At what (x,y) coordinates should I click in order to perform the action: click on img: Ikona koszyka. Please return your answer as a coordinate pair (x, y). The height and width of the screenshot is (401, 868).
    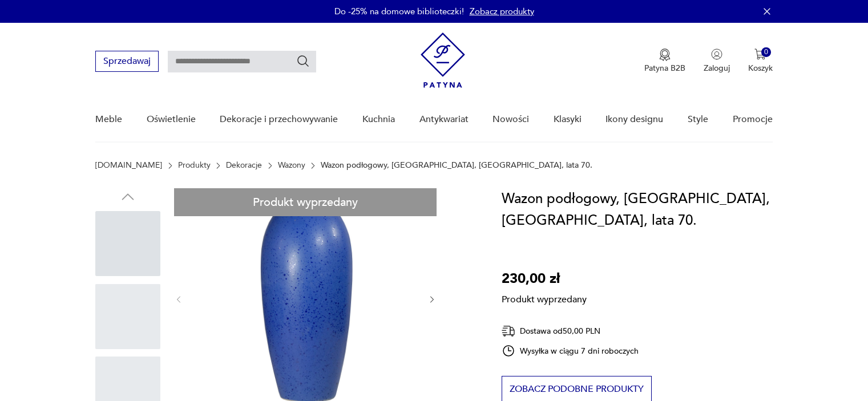
    Looking at the image, I should click on (760, 54).